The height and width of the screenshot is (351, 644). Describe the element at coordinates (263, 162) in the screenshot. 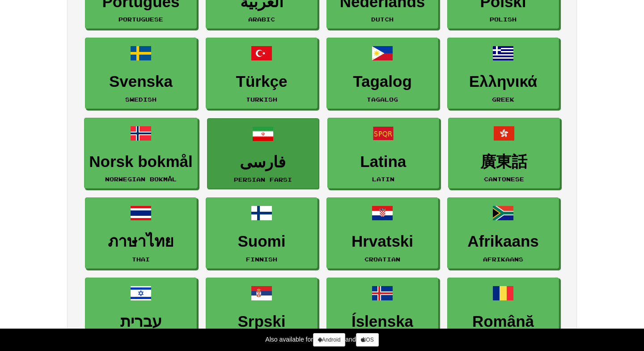

I see `h3: فارسی` at that location.